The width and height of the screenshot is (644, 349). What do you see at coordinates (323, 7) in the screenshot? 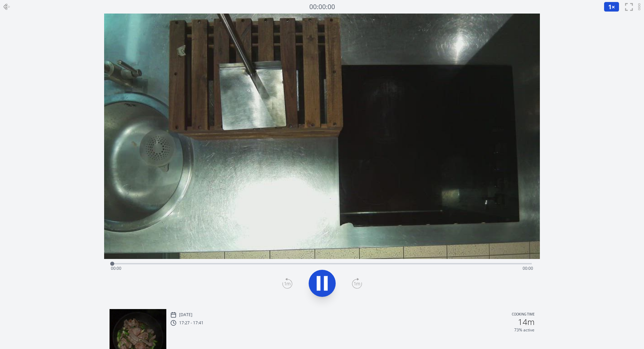
I see `a: 00:00:00` at bounding box center [323, 7].